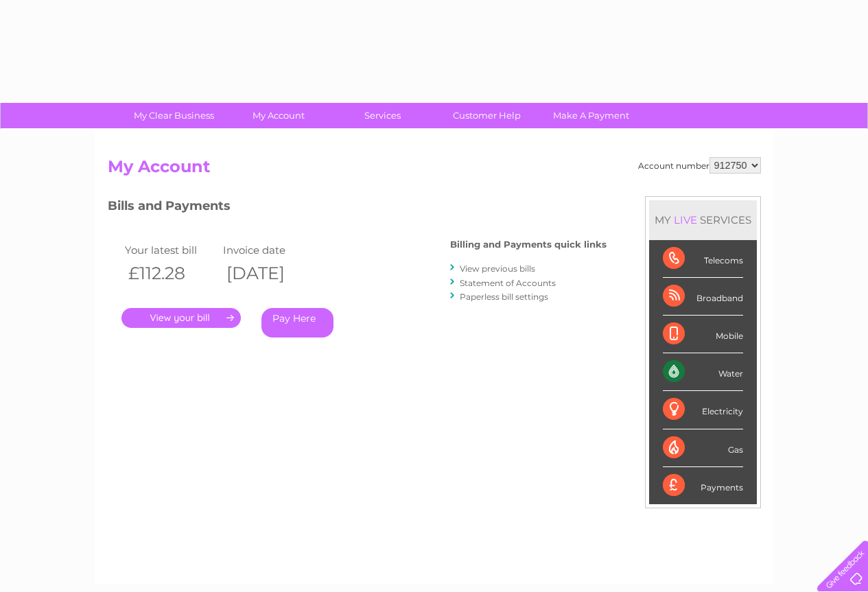 The width and height of the screenshot is (868, 592). I want to click on div: Water, so click(702, 372).